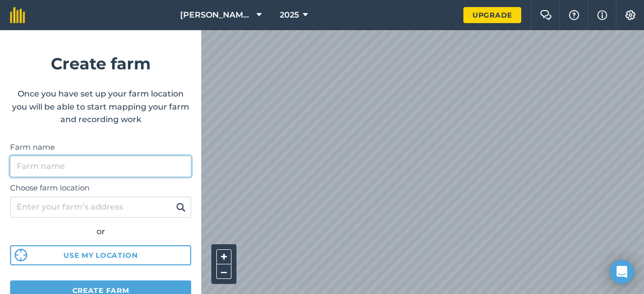 This screenshot has width=644, height=294. Describe the element at coordinates (492, 15) in the screenshot. I see `a: Upgrade` at that location.